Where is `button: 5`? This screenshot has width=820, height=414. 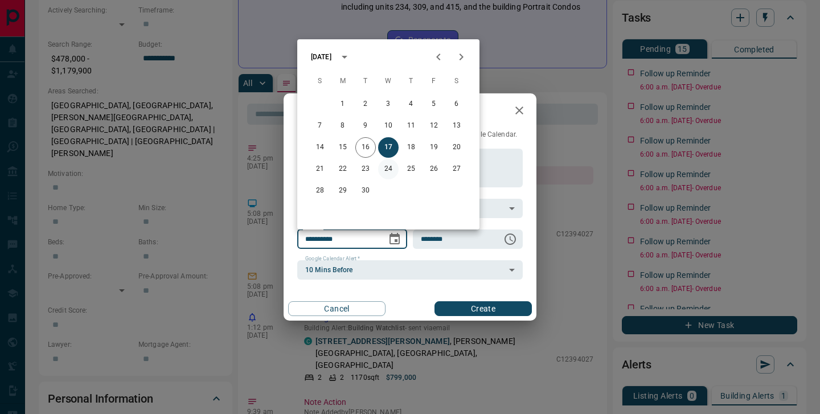
button: 5 is located at coordinates (434, 104).